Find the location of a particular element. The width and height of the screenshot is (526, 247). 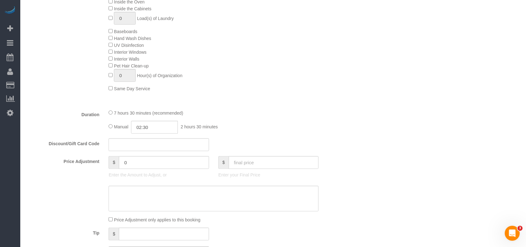

span: Load(s) of Laundry is located at coordinates (155, 18).